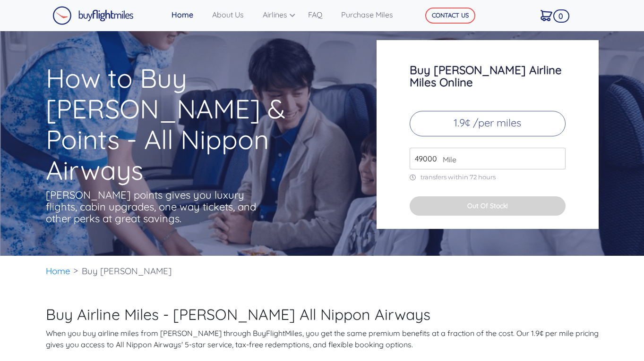  Describe the element at coordinates (93, 16) in the screenshot. I see `img: Buy Flight Miles Logo` at that location.